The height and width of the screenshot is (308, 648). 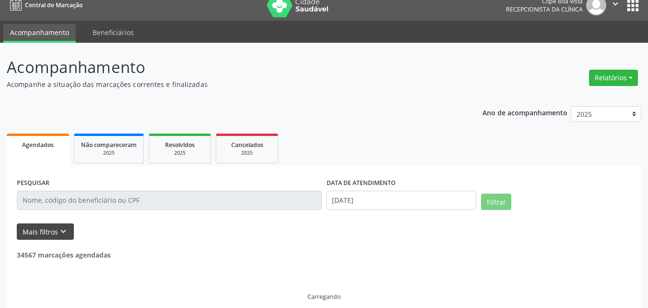 What do you see at coordinates (614, 78) in the screenshot?
I see `button: Relatórios` at bounding box center [614, 78].